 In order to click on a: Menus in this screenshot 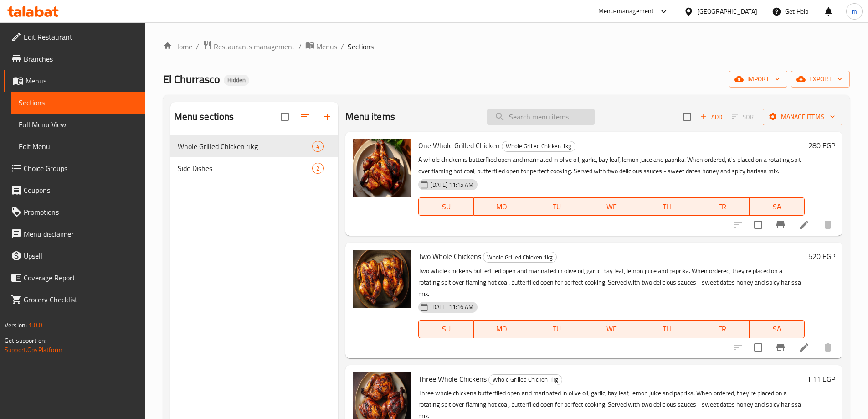, I will do `click(321, 46)`.